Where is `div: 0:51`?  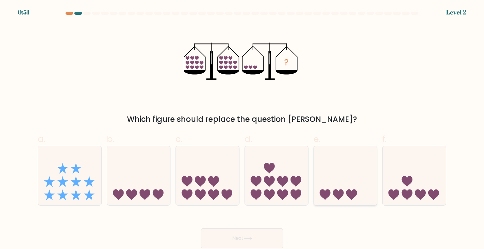
div: 0:51 is located at coordinates (24, 12).